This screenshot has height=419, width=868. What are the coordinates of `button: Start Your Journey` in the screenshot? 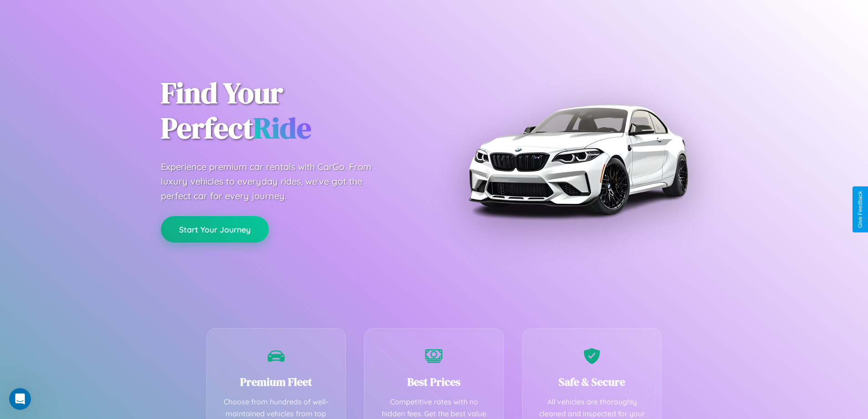 It's located at (214, 229).